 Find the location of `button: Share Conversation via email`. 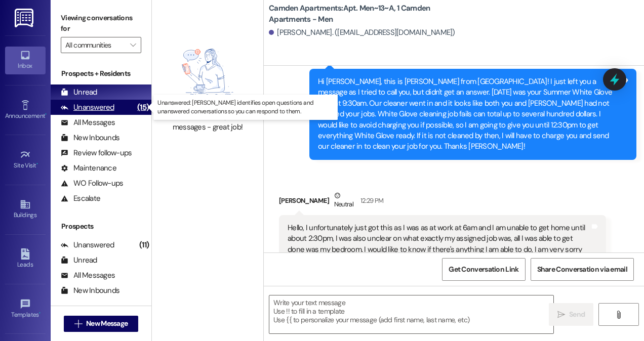

button: Share Conversation via email is located at coordinates (582, 270).